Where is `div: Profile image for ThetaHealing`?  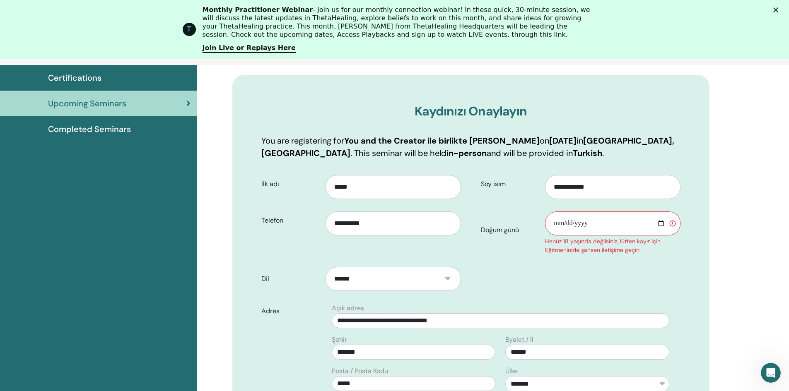 div: Profile image for ThetaHealing is located at coordinates (189, 29).